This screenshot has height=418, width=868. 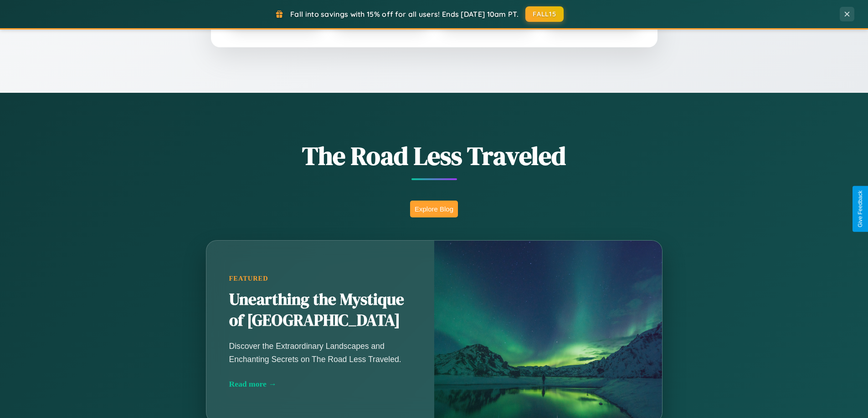 I want to click on div: Give Feedback, so click(x=860, y=209).